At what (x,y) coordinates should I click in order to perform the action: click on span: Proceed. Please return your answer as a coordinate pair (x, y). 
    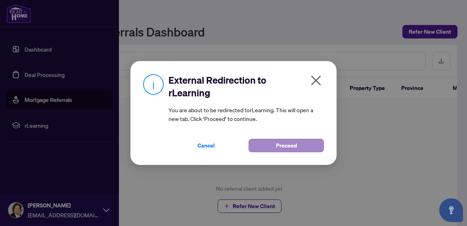
    Looking at the image, I should click on (286, 145).